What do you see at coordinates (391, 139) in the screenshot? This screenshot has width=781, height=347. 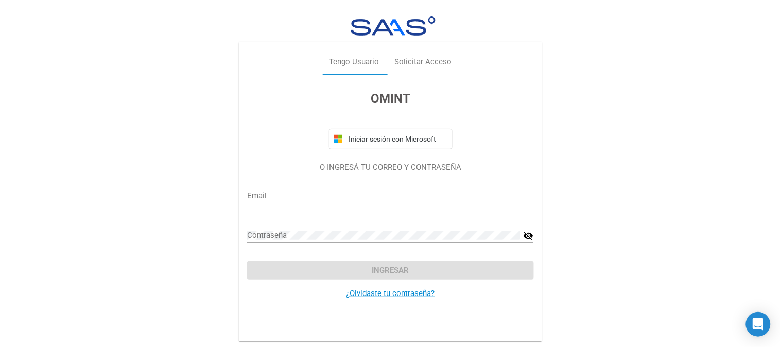 I see `button: Iniciar sesión con Microsoft` at bounding box center [391, 139].